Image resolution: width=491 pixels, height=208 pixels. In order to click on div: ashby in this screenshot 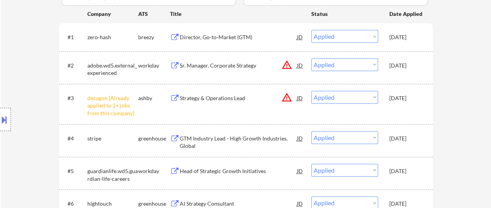, I will do `click(154, 98)`.